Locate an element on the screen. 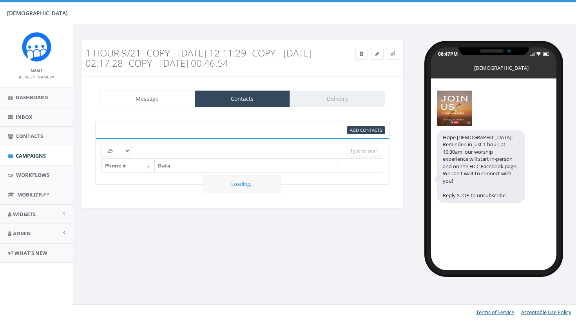 This screenshot has width=576, height=320. img: Rally_Corp_Icon.png is located at coordinates (36, 47).